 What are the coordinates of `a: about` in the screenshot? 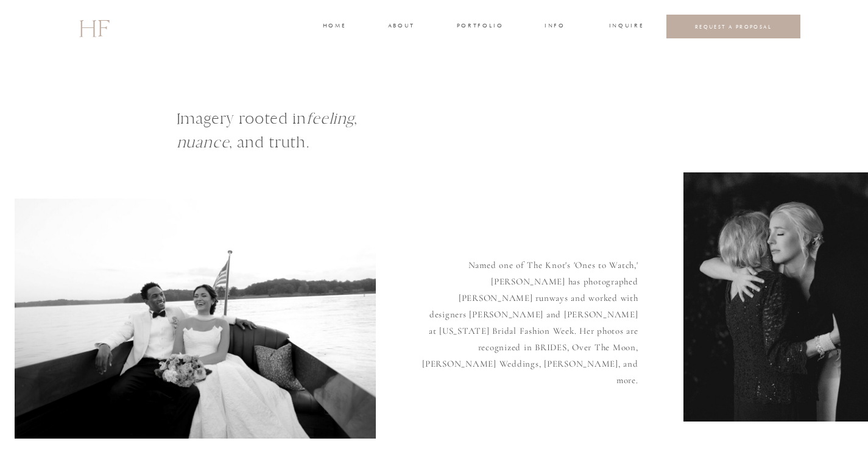 It's located at (401, 27).